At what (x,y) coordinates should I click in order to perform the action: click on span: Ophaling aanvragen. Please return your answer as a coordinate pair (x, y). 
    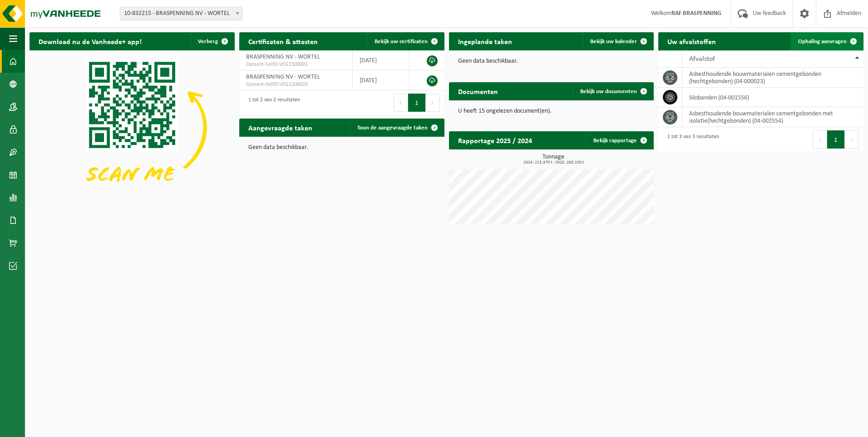
    Looking at the image, I should click on (822, 41).